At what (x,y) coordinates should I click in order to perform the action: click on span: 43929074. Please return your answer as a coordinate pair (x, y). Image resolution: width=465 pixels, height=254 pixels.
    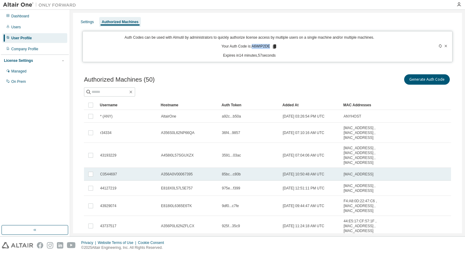
    Looking at the image, I should click on (108, 206).